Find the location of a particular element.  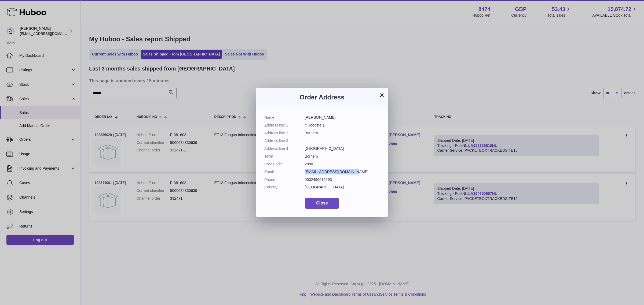

span: Close is located at coordinates (322, 203).